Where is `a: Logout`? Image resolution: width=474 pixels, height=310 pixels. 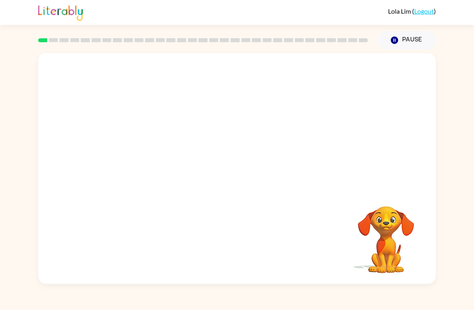
a: Logout is located at coordinates (424, 11).